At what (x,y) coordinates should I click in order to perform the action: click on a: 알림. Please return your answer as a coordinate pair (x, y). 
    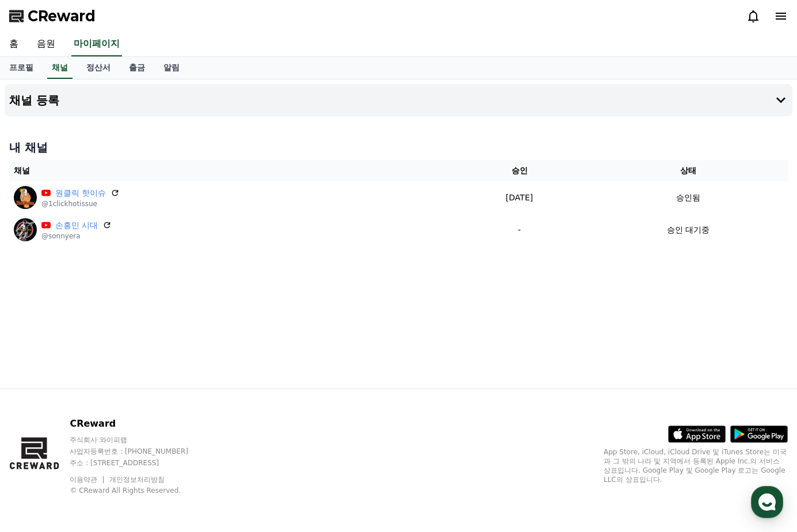
    Looking at the image, I should click on (172, 68).